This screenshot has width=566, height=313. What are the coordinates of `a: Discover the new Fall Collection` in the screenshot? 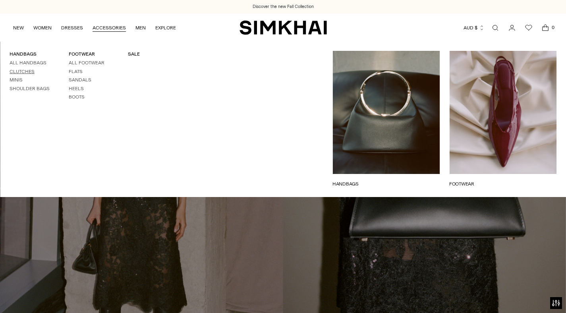 It's located at (283, 7).